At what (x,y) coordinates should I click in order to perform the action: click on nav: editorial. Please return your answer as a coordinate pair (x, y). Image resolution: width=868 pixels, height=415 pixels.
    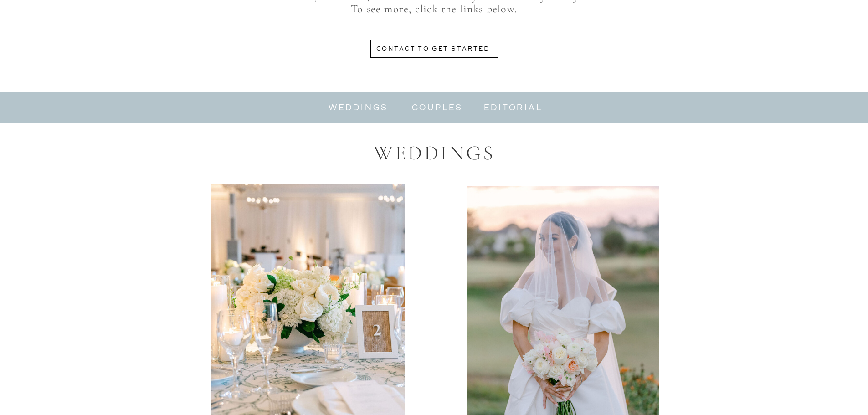
    Looking at the image, I should click on (512, 107).